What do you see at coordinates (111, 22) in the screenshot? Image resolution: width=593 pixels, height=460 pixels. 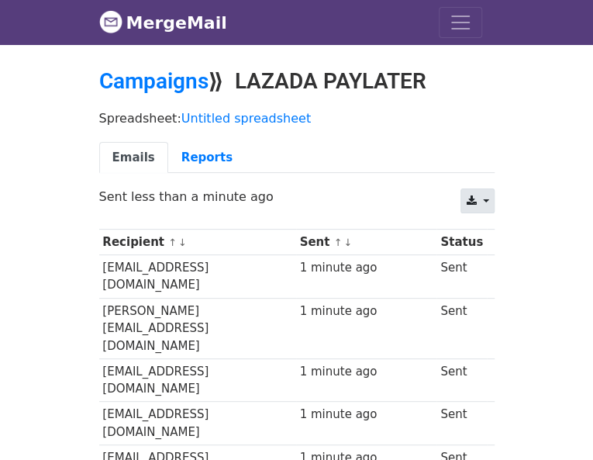 I see `img: MergeMail logo` at bounding box center [111, 22].